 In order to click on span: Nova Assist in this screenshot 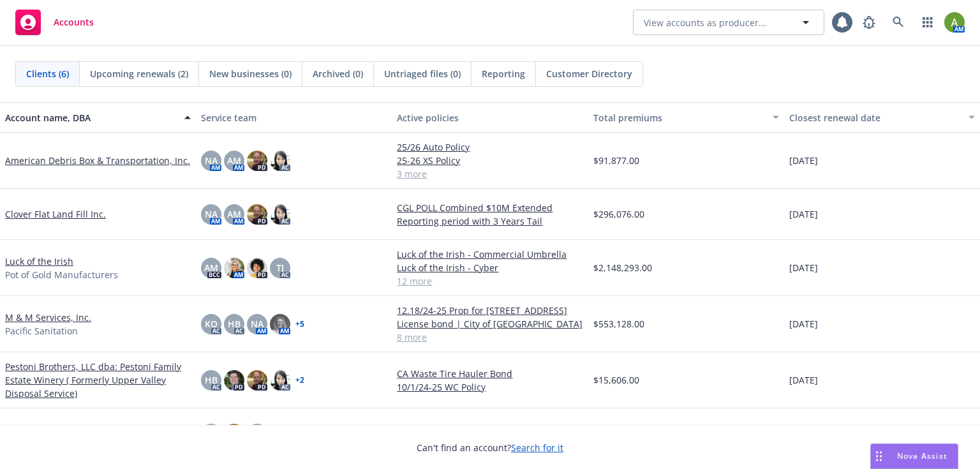, I will do `click(922, 455)`.